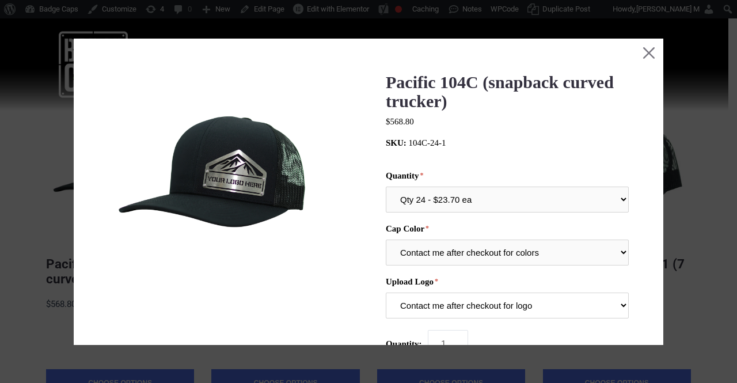  Describe the element at coordinates (507, 176) in the screenshot. I see `label: Quantity` at that location.